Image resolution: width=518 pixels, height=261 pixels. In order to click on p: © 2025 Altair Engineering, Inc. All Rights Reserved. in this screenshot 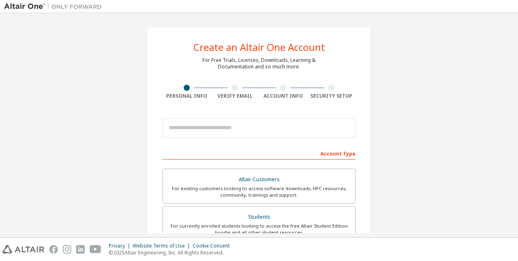, I will do `click(171, 252)`.